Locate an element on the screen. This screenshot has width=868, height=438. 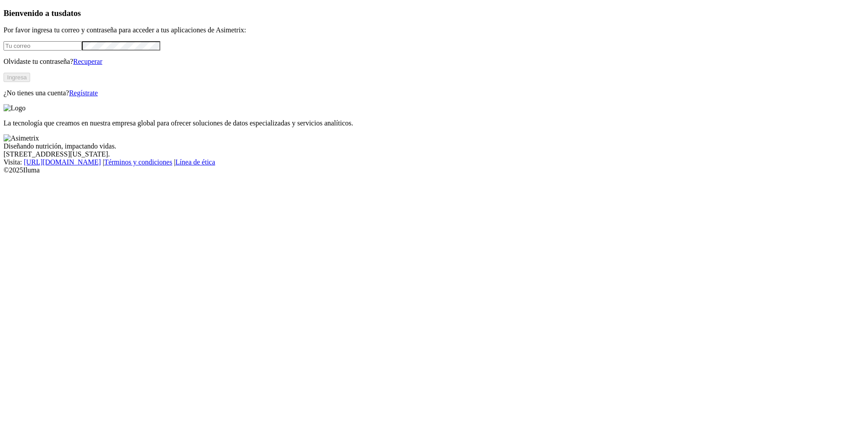
button: Ingresa is located at coordinates (17, 77).